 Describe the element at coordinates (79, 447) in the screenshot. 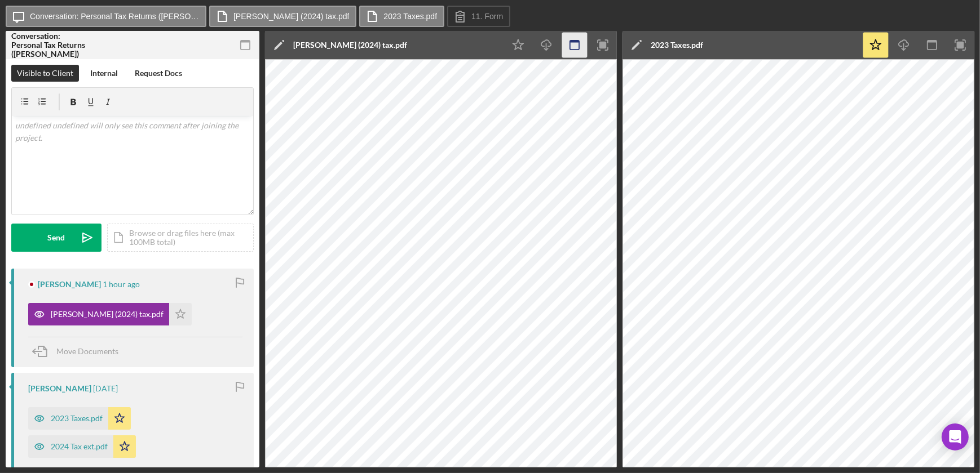

I see `div: 2024 Tax ext.pdf` at that location.